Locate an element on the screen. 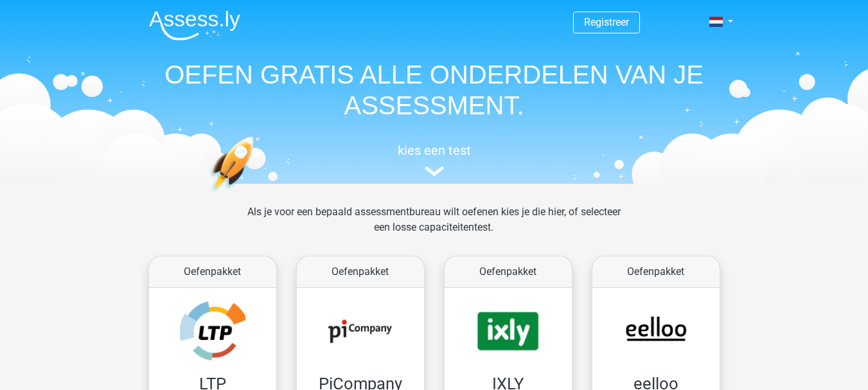 The height and width of the screenshot is (390, 868). img: Assessly is located at coordinates (195, 25).